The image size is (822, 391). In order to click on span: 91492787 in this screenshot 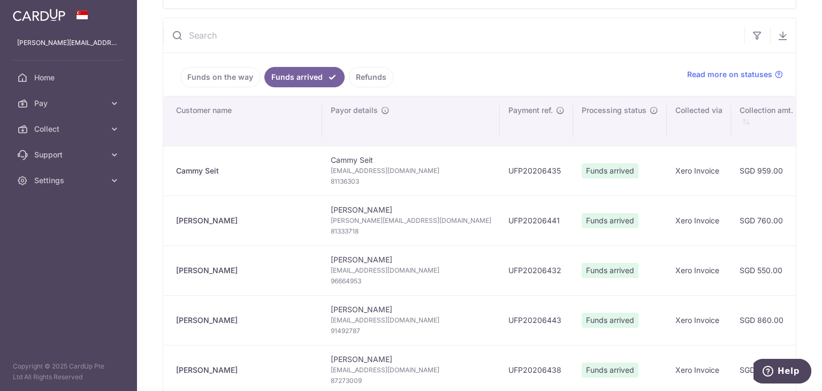, I will do `click(411, 331)`.